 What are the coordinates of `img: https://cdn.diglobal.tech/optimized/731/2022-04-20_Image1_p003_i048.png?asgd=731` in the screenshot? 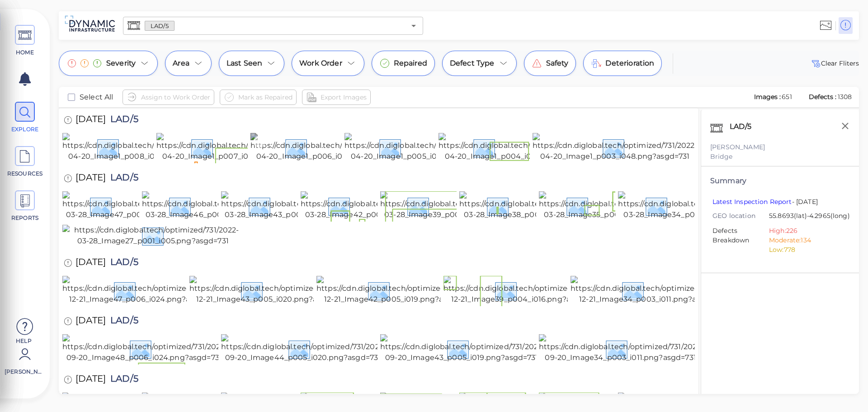 It's located at (615, 147).